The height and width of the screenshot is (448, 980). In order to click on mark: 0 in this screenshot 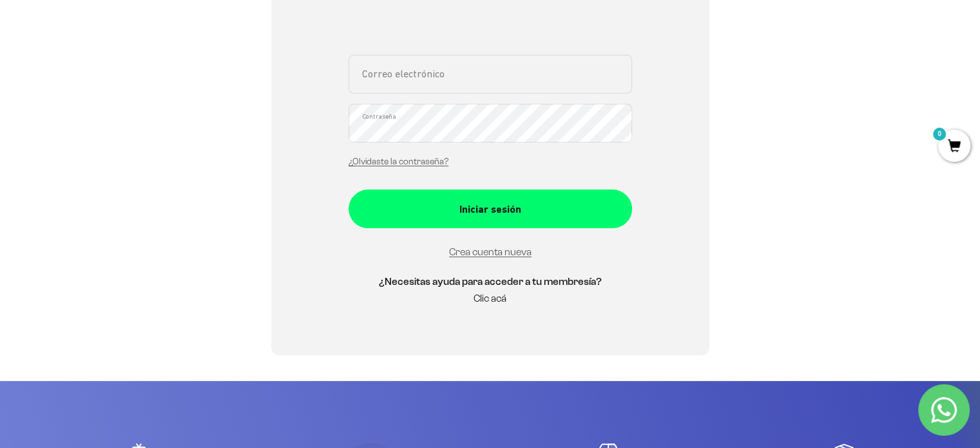, I will do `click(939, 134)`.